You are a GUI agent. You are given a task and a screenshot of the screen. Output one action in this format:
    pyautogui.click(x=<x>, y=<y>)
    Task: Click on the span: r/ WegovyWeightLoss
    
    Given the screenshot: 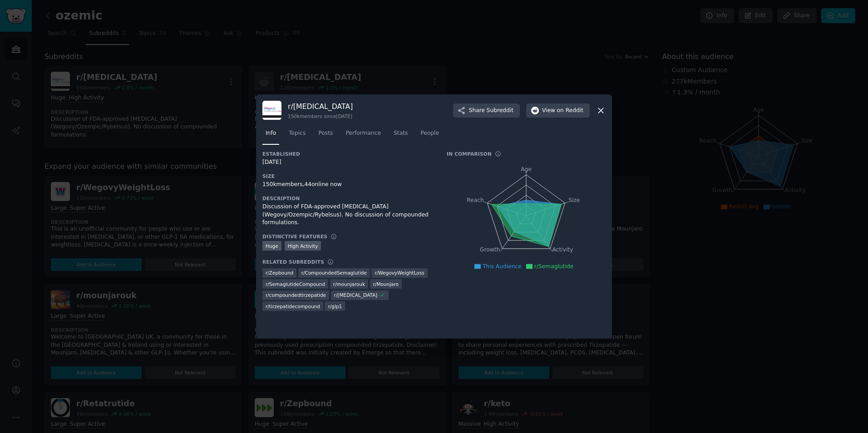 What is the action you would take?
    pyautogui.click(x=399, y=273)
    